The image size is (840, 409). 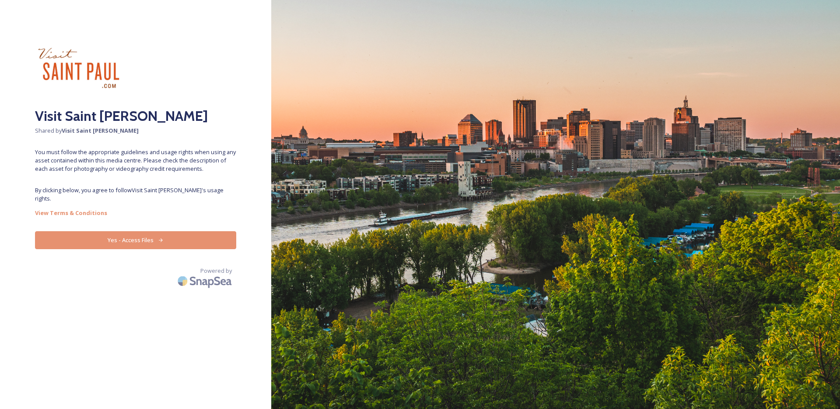 What do you see at coordinates (136, 161) in the screenshot?
I see `span: You must follow the appropriate guidelines and usage rights when using any asset contained within...` at bounding box center [136, 161].